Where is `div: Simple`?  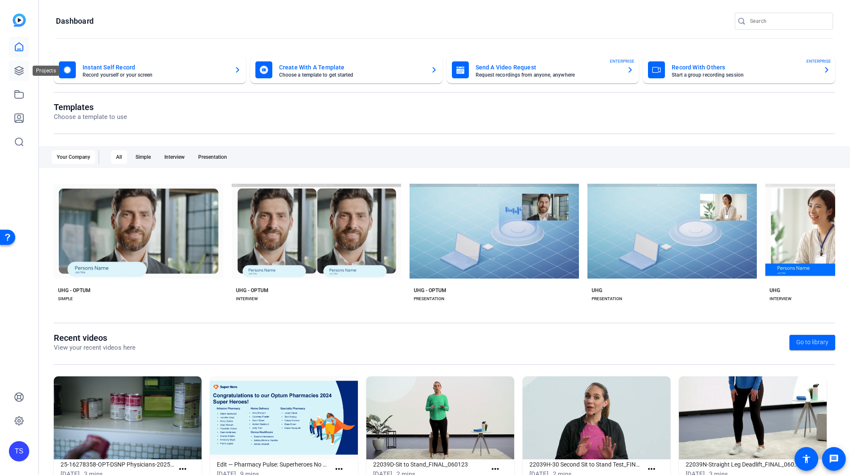 div: Simple is located at coordinates (143, 157).